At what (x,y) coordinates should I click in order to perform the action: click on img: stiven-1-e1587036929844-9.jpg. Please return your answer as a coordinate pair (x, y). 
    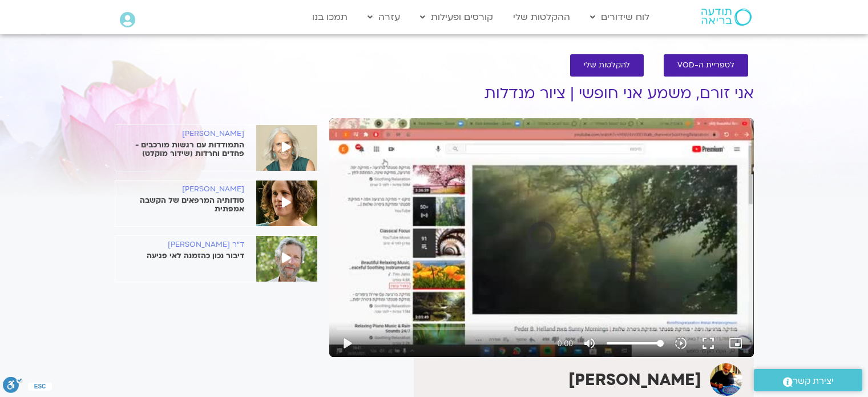
    Looking at the image, I should click on (286, 259).